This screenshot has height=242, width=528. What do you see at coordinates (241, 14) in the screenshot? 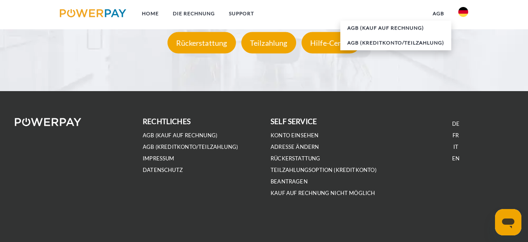
I see `a: SUPPORT` at bounding box center [241, 14].